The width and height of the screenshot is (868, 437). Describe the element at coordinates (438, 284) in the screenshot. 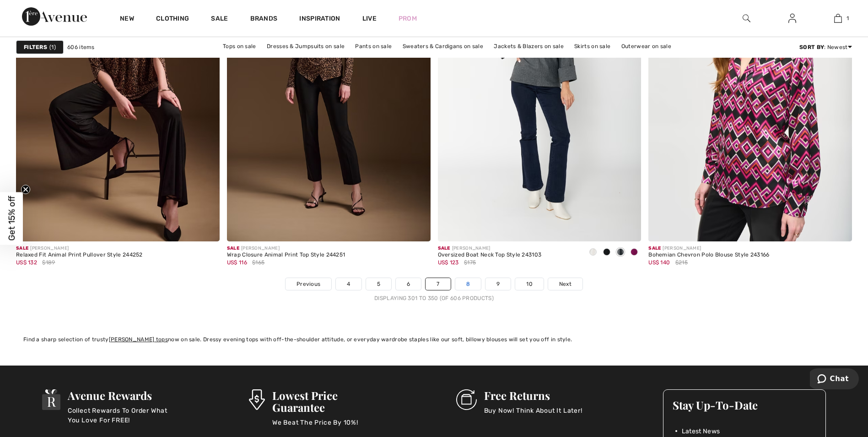

I see `a: 7` at that location.